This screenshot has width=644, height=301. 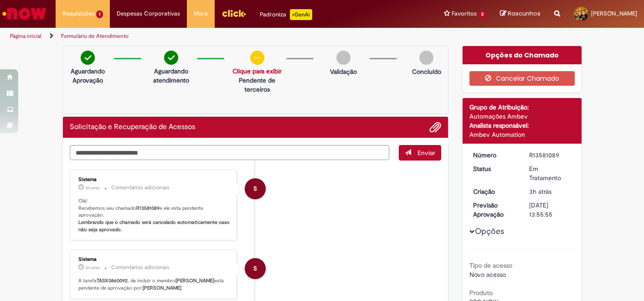 What do you see at coordinates (257, 85) in the screenshot?
I see `p: Pendente de terceiros` at bounding box center [257, 85].